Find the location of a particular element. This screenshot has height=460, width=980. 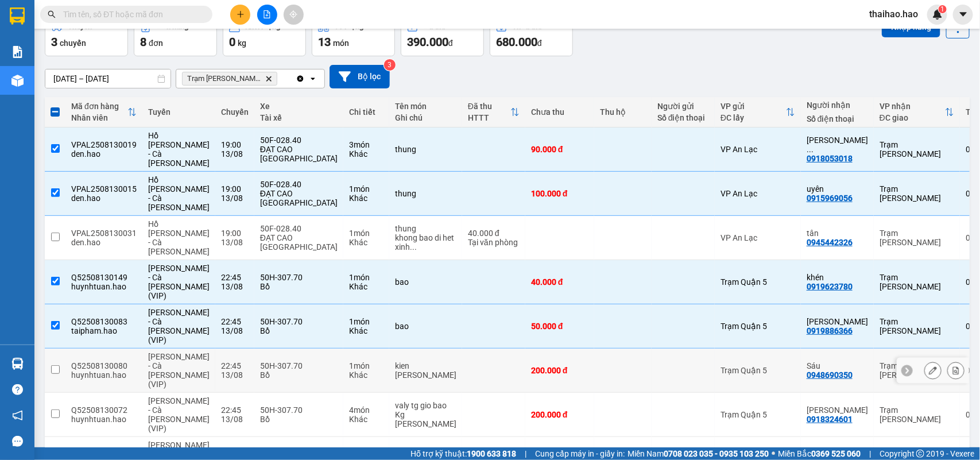

div: uyên is located at coordinates (837, 188).